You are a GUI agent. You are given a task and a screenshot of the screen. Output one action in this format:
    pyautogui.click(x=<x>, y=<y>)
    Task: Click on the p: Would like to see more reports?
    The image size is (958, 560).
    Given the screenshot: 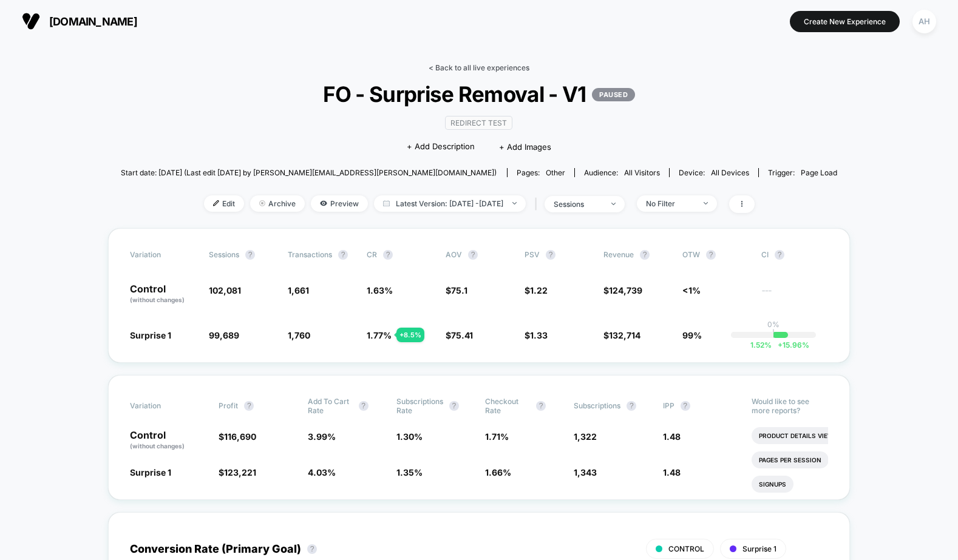 What is the action you would take?
    pyautogui.click(x=790, y=406)
    